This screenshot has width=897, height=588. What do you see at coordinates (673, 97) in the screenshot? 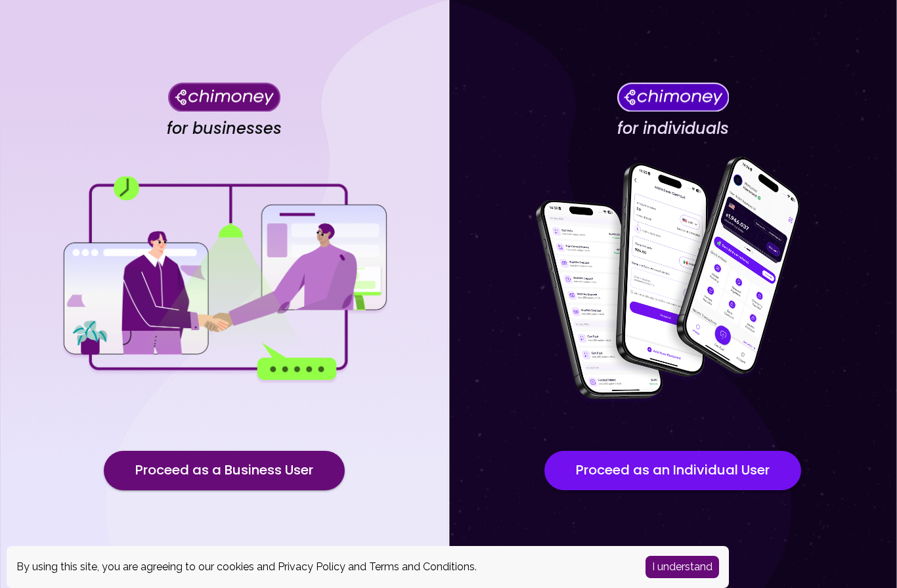
I see `img: Chimoney for individuals` at bounding box center [673, 97].